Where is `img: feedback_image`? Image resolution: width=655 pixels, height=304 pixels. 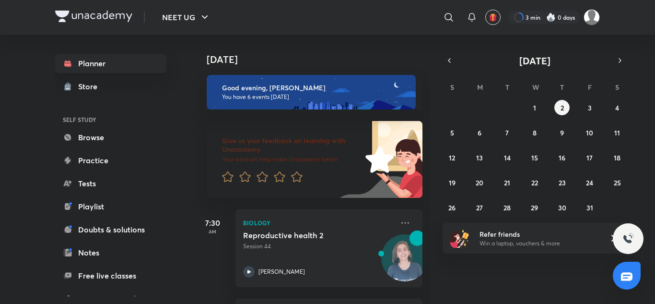
img: feedback_image is located at coordinates (378, 159).